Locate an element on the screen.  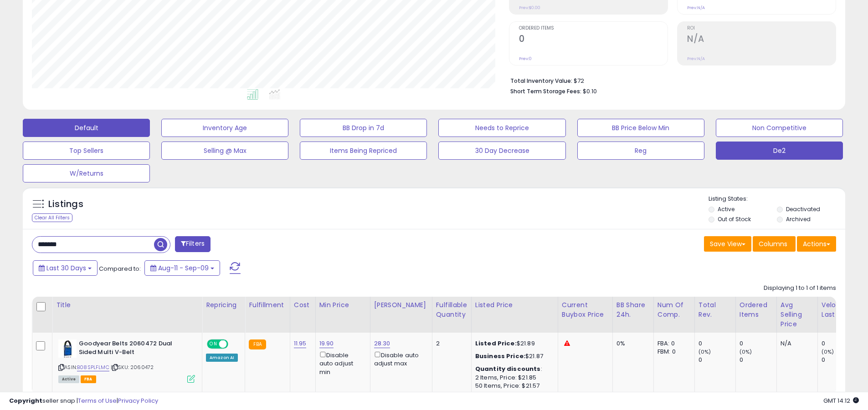
button: Items Being Repriced is located at coordinates (363, 150).